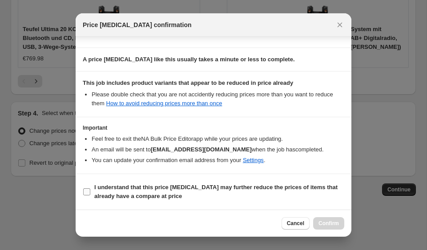 This screenshot has height=250, width=427. What do you see at coordinates (218, 160) in the screenshot?
I see `li: You can update your confirmation email address from your .` at bounding box center [218, 160].